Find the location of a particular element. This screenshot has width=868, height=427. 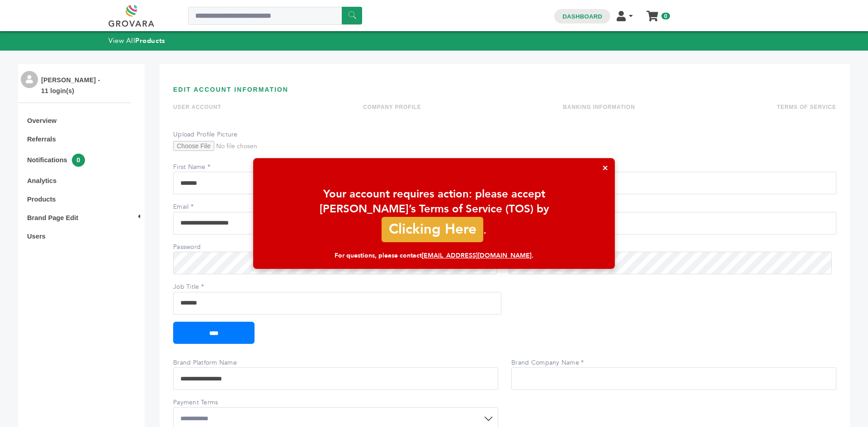

a: Referrals is located at coordinates (42, 139).